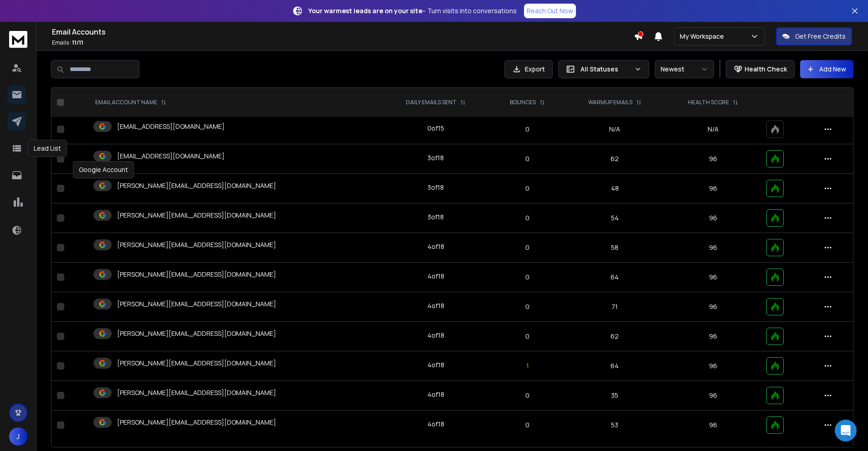 The width and height of the screenshot is (868, 451). I want to click on button: Add New, so click(826, 69).